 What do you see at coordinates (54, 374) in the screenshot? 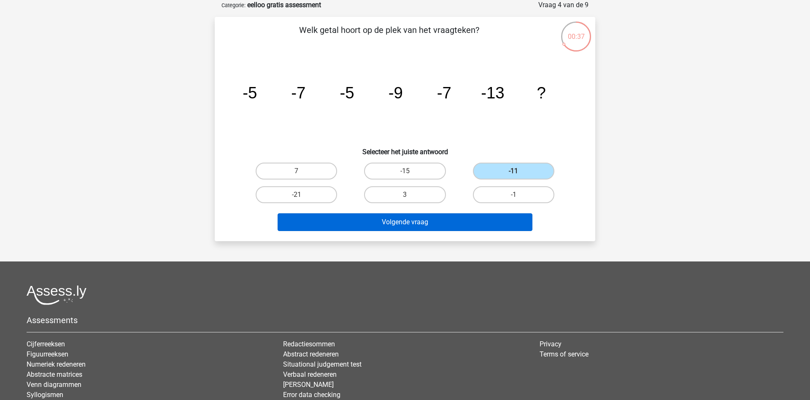
I see `a: Abstracte matrices` at bounding box center [54, 374].